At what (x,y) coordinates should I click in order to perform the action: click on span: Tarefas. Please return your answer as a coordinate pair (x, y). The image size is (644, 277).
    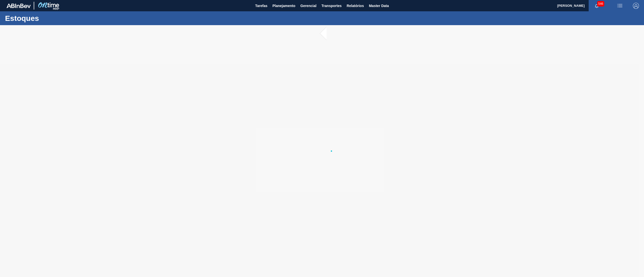
    Looking at the image, I should click on (261, 6).